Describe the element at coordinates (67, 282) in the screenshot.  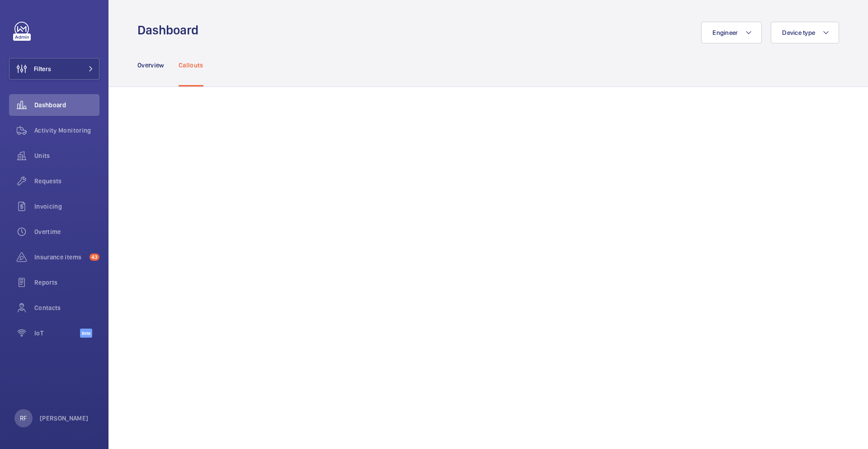
I see `span: Reports` at that location.